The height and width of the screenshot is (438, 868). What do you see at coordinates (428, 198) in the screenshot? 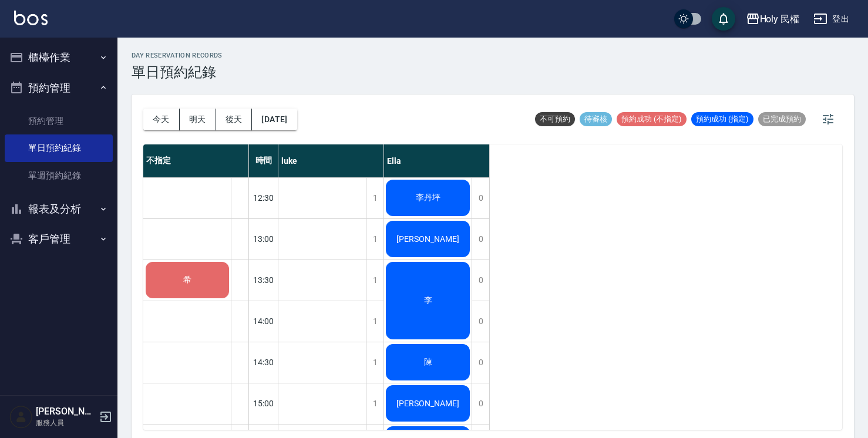
I see `span: 李丹坪` at bounding box center [428, 198].